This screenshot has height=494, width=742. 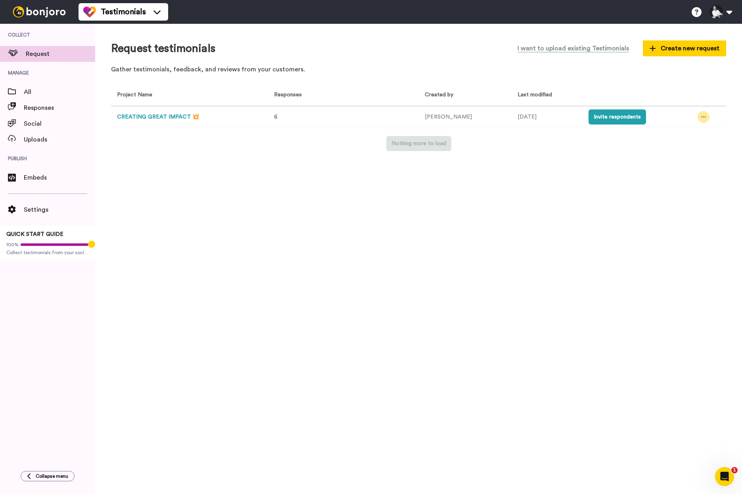 I want to click on img: bj-logo-header-white.svg, so click(x=39, y=12).